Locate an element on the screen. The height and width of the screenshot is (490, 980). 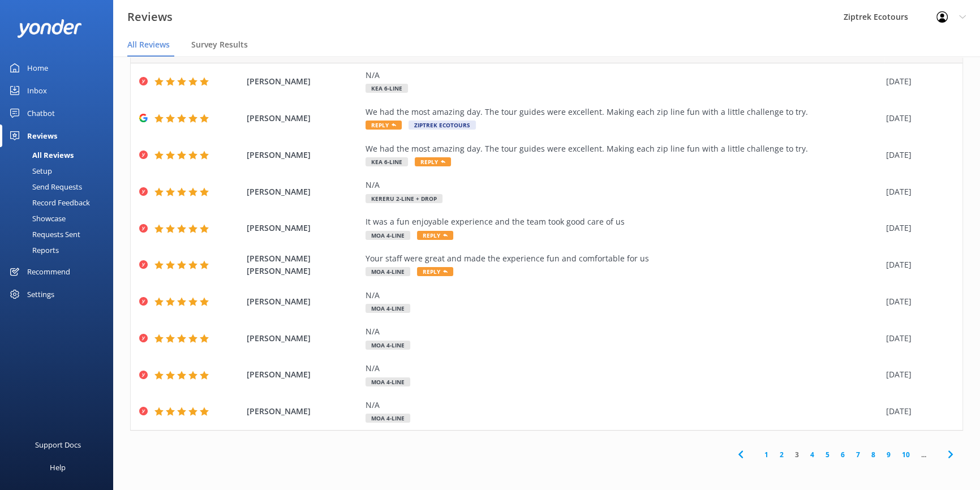
a: 4 is located at coordinates (811, 454).